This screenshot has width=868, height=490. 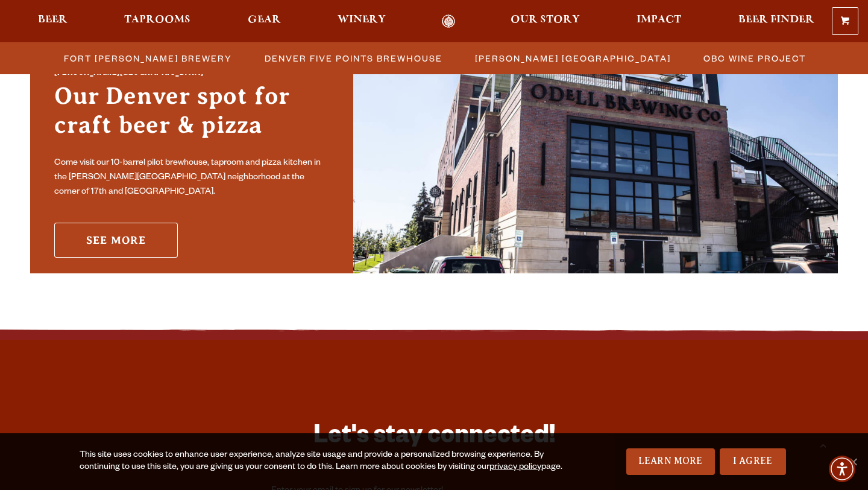 I want to click on a: privacy policy, so click(x=515, y=467).